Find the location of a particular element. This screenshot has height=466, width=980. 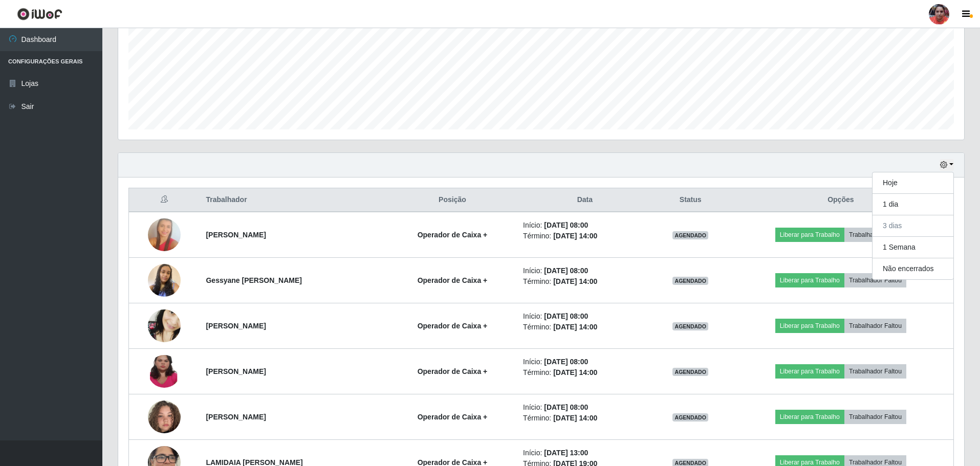

img: 1757236208541.jpeg is located at coordinates (165, 235).